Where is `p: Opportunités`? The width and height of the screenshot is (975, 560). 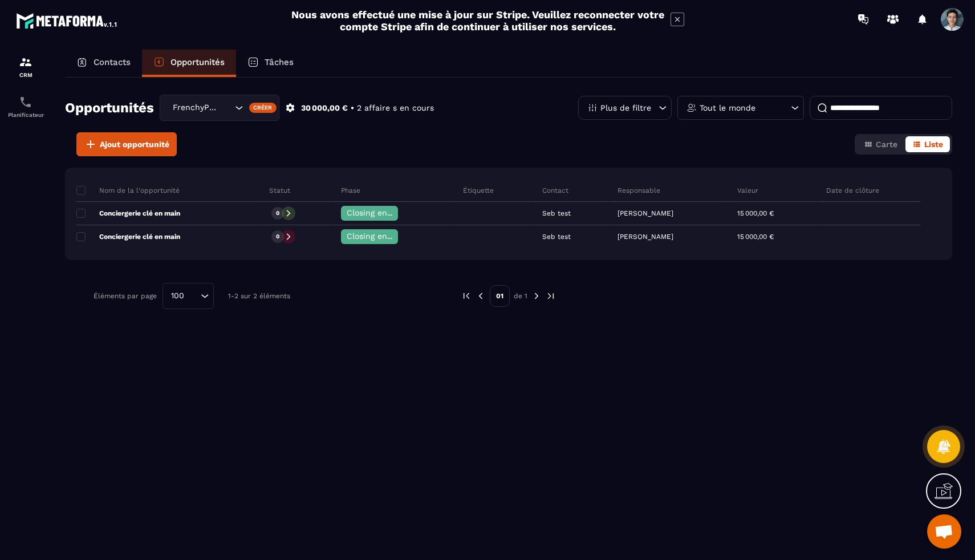
p: Opportunités is located at coordinates (197, 62).